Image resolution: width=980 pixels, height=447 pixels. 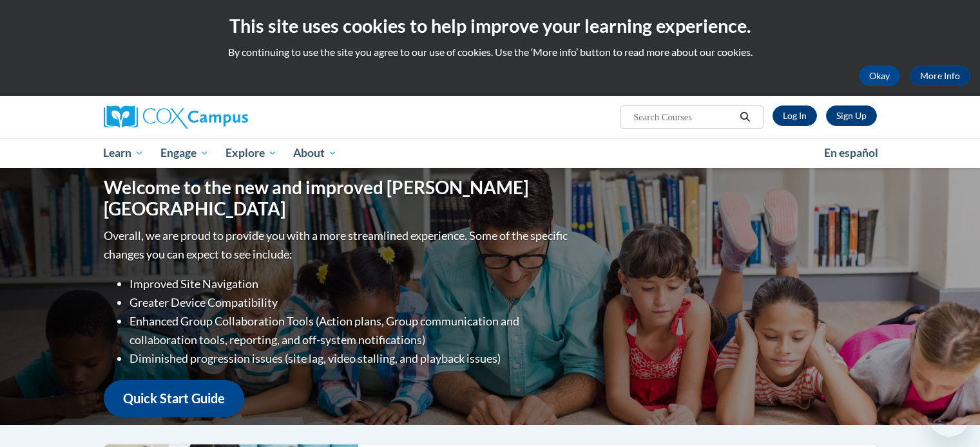 I want to click on img: Cox Campus, so click(x=176, y=117).